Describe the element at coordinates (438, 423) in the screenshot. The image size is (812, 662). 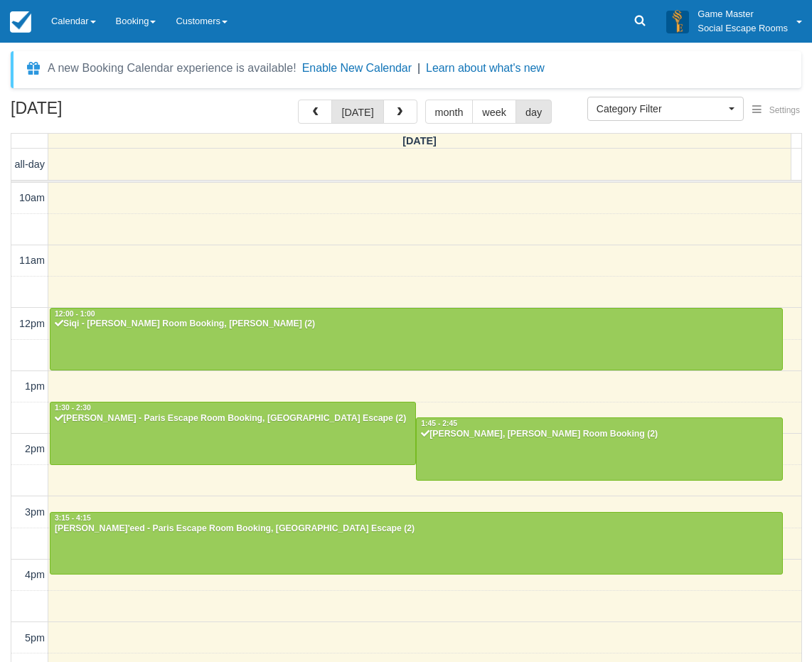
I see `span: 1:45 - 2:45` at that location.